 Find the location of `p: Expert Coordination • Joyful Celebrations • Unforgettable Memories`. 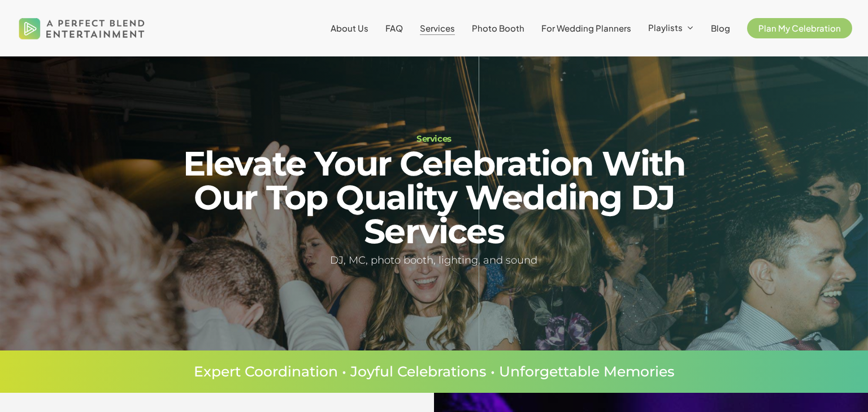

p: Expert Coordination • Joyful Celebrations • Unforgettable Memories is located at coordinates (434, 372).